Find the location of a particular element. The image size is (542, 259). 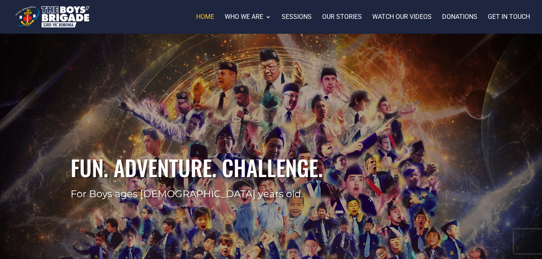

a: Donations is located at coordinates (460, 24).